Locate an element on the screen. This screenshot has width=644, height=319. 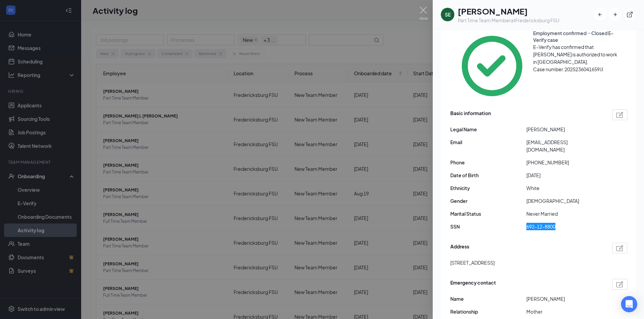
span: Legal Name is located at coordinates (488, 129).